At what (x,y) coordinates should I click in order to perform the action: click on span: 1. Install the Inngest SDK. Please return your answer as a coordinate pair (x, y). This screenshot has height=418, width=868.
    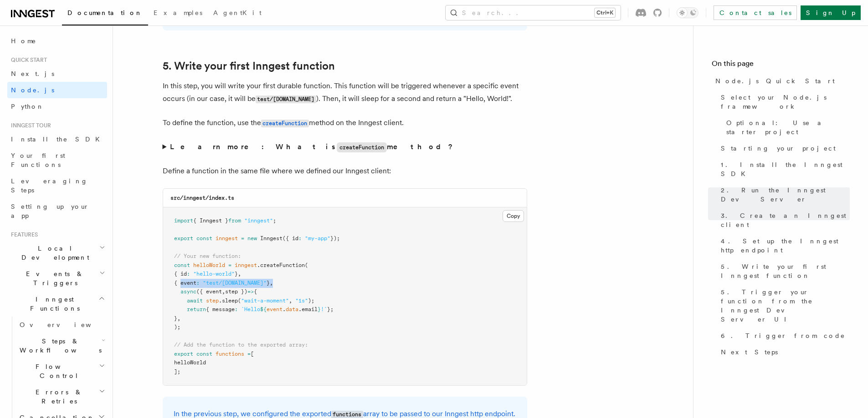
    Looking at the image, I should click on (785, 169).